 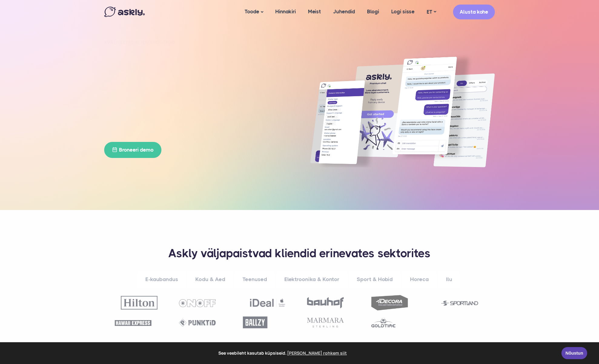 What do you see at coordinates (196, 116) in the screenshot?
I see `p: Rohkem lojaalseid kliente kui ühegi teise chat’iga. Muuta klienditugi kasumlikumaks ja profession...` at bounding box center [196, 116].